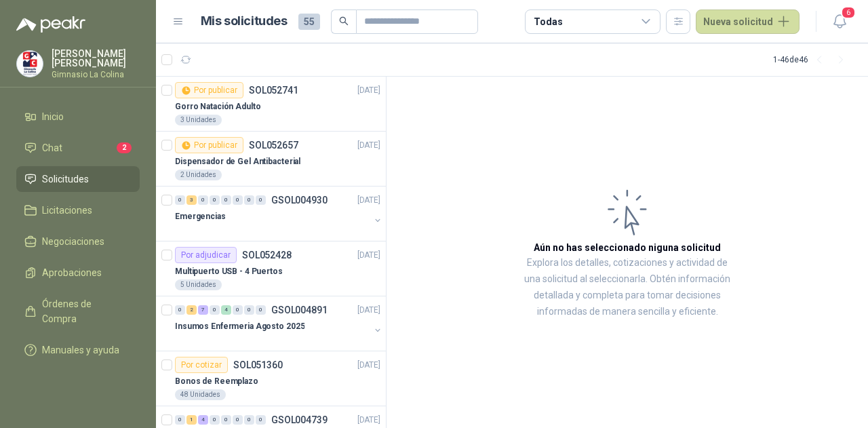 The height and width of the screenshot is (428, 868). Describe the element at coordinates (203, 310) in the screenshot. I see `div: 7` at that location.